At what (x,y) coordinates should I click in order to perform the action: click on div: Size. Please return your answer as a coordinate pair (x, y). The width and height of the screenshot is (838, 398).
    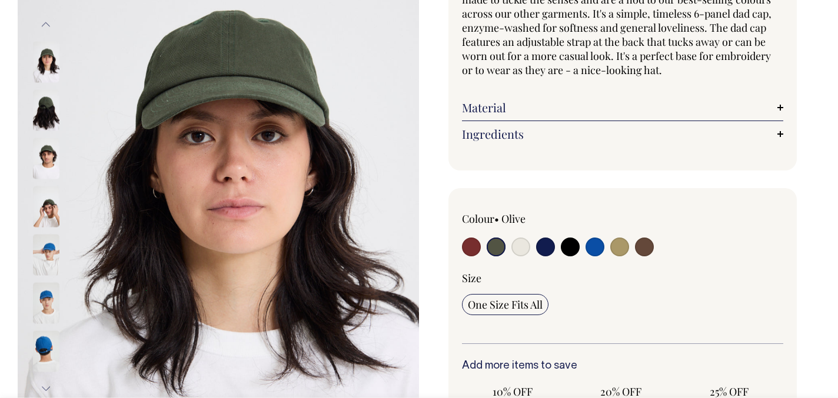
    Looking at the image, I should click on (623, 278).